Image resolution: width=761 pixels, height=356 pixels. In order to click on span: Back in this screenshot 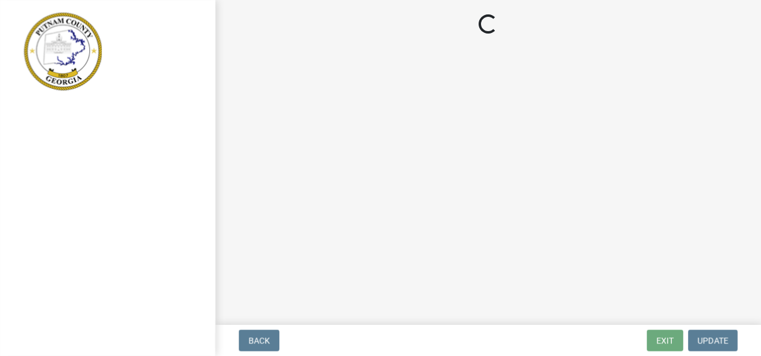, I will do `click(259, 340)`.